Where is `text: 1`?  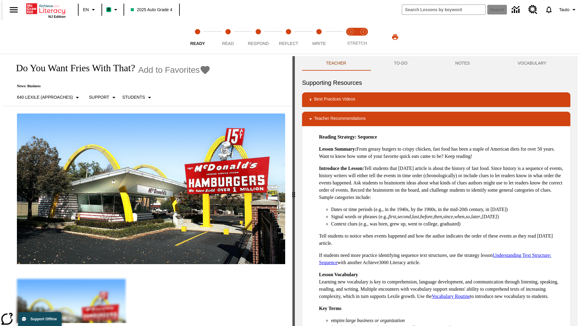
text: 1 is located at coordinates (351, 32).